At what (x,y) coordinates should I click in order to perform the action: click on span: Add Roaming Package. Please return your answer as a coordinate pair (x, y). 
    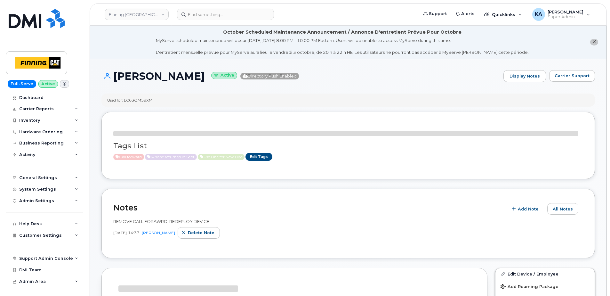
    Looking at the image, I should click on (529, 287).